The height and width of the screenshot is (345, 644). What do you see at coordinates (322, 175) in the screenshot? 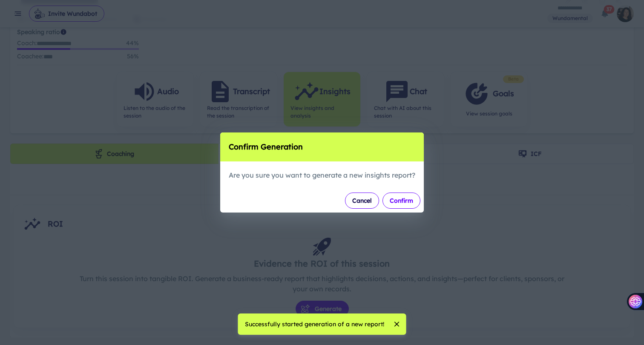
I see `p: Are you sure you want to generate a new insights report?` at bounding box center [322, 175].